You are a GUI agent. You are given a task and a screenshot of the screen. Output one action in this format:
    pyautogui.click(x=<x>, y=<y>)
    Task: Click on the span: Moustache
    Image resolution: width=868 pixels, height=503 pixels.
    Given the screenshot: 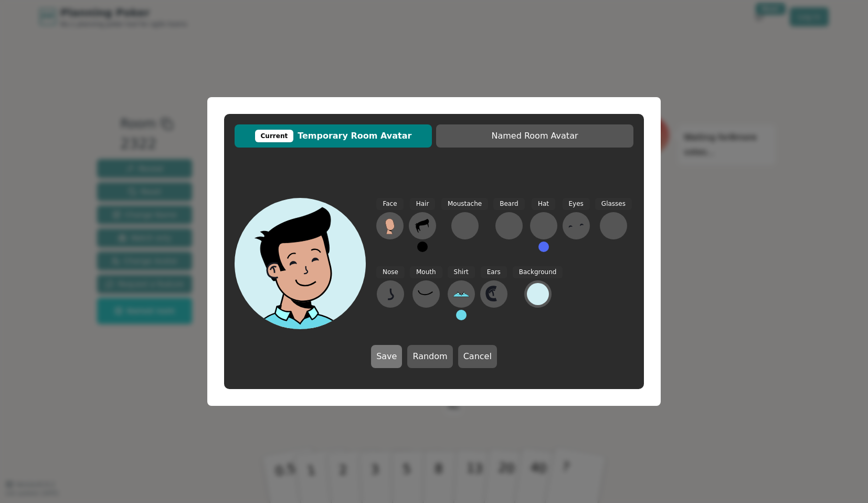 What is the action you would take?
    pyautogui.click(x=465, y=204)
    